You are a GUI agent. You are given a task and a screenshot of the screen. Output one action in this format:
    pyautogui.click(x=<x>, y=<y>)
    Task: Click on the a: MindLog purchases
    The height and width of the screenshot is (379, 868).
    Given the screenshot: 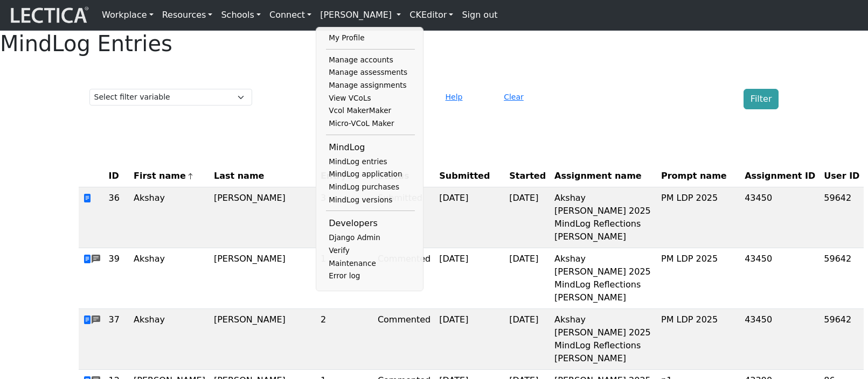 What is the action you would take?
    pyautogui.click(x=370, y=188)
    